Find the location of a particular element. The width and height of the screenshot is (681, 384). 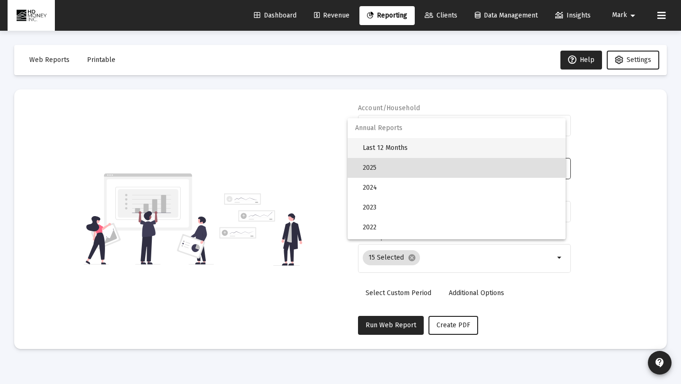

span: 2025 is located at coordinates (460, 168).